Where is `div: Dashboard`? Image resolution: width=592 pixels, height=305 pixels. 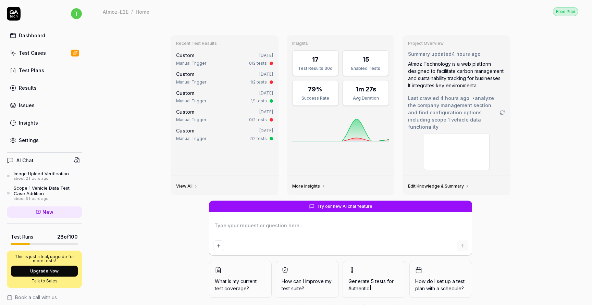
div: Dashboard is located at coordinates (32, 35).